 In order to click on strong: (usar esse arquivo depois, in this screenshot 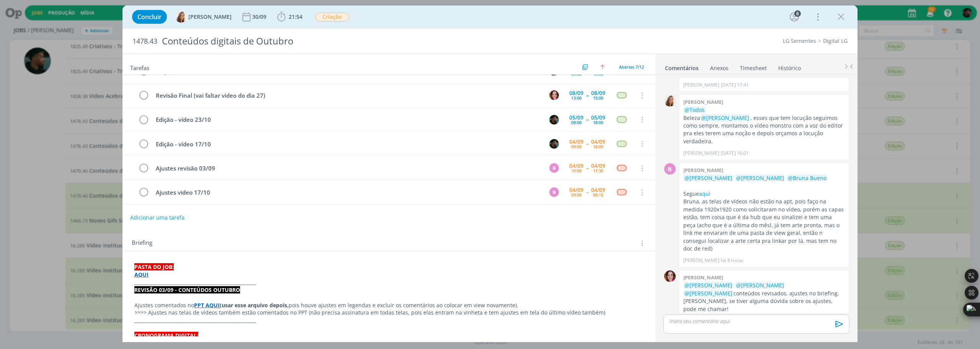, I will do `click(254, 305)`.